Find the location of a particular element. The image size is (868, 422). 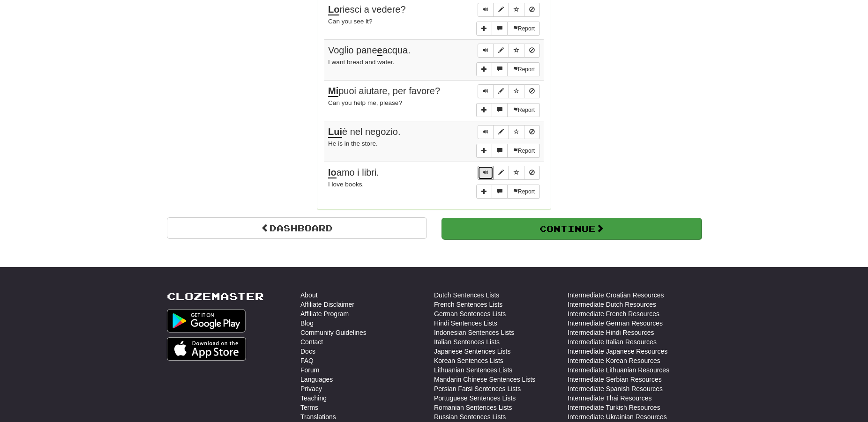

a: Terms is located at coordinates (309, 408).